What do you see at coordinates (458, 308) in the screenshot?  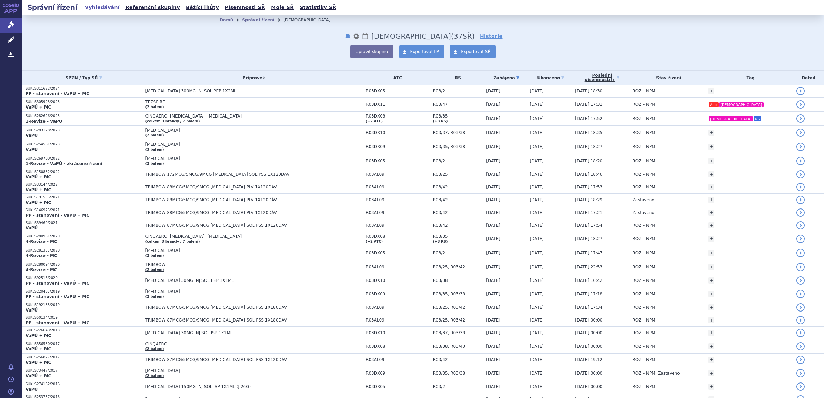 I see `span: R03/25, R03/42` at bounding box center [458, 308].